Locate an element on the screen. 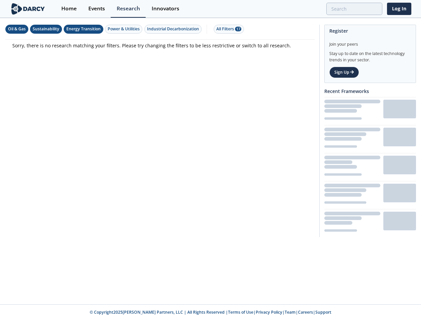 The image size is (421, 320). div: Stay up to date on the latest technology trends in your sector. is located at coordinates (370, 55).